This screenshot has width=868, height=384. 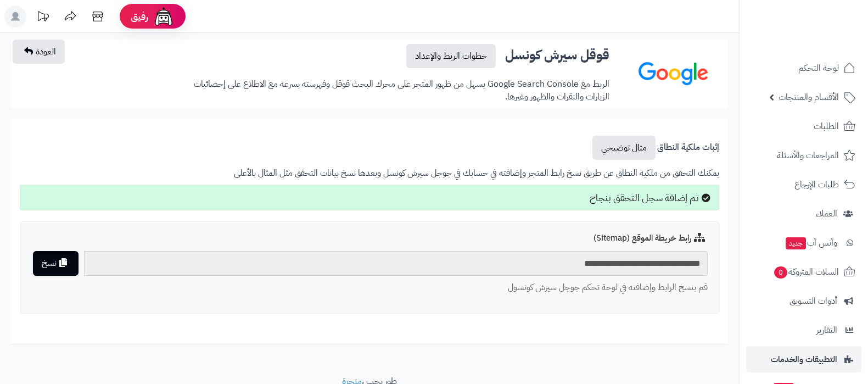 I want to click on span: 0, so click(x=780, y=272).